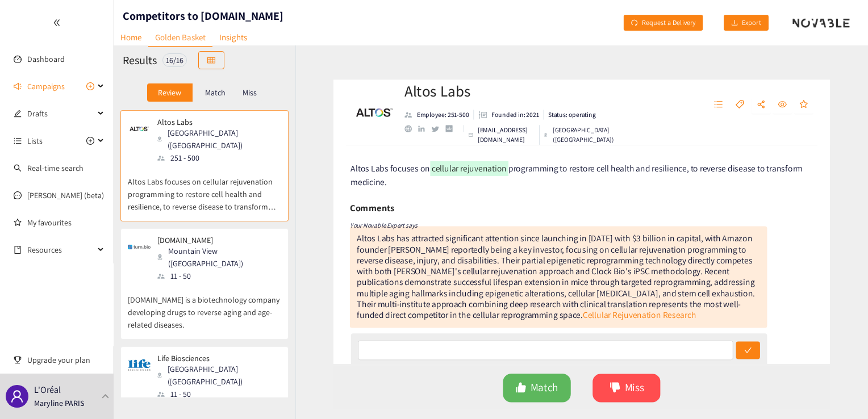 This screenshot has width=868, height=419. What do you see at coordinates (180, 37) in the screenshot?
I see `a: Golden Basket` at bounding box center [180, 37].